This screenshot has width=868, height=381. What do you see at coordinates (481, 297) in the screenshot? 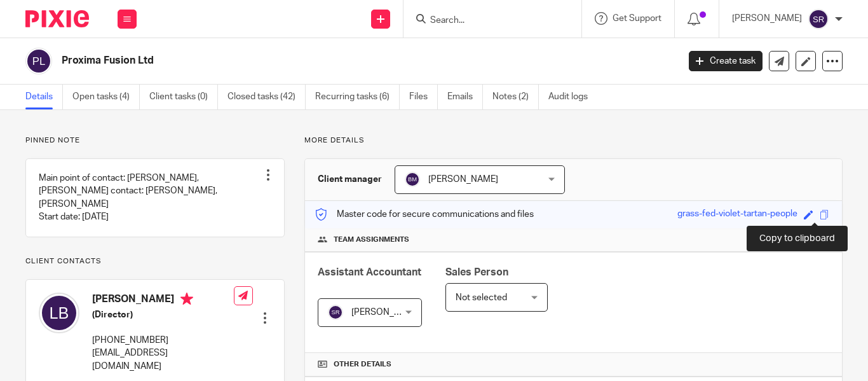
I see `span: Not selected` at bounding box center [481, 297].